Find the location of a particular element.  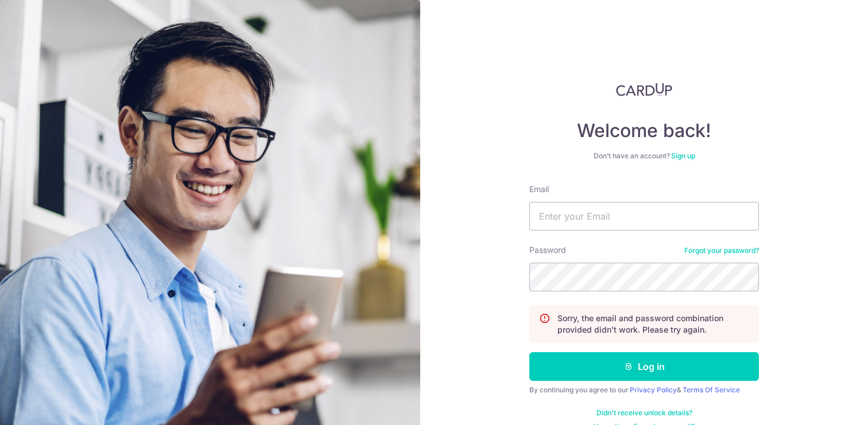

a: Terms Of Service is located at coordinates (711, 389).